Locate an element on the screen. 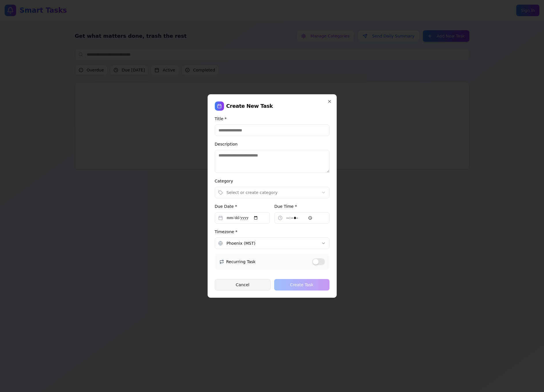  h2: Create New Task is located at coordinates (272, 106).